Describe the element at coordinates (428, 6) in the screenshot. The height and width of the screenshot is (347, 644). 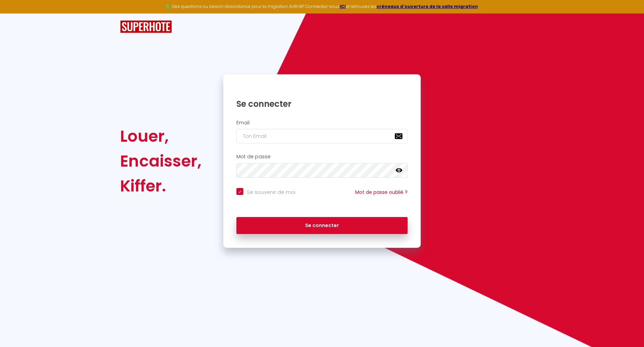
I see `strong: créneaux d'ouverture de la salle migration` at that location.